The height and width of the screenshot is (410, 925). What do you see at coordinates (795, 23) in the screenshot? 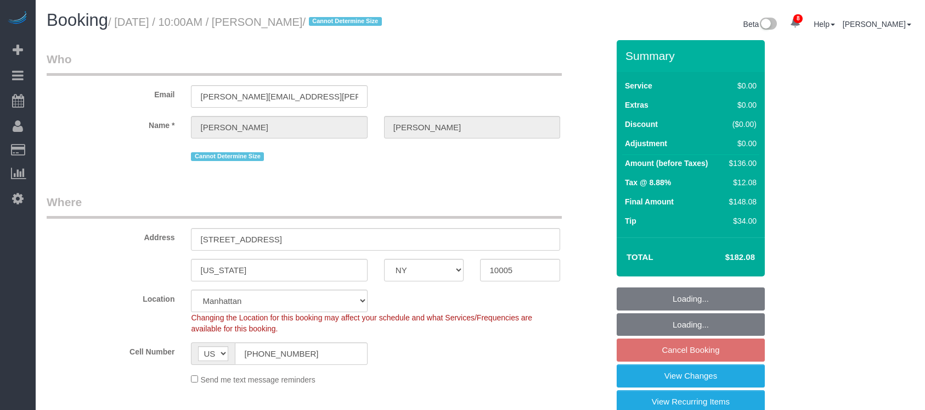
I see `a: 8` at bounding box center [795, 23].